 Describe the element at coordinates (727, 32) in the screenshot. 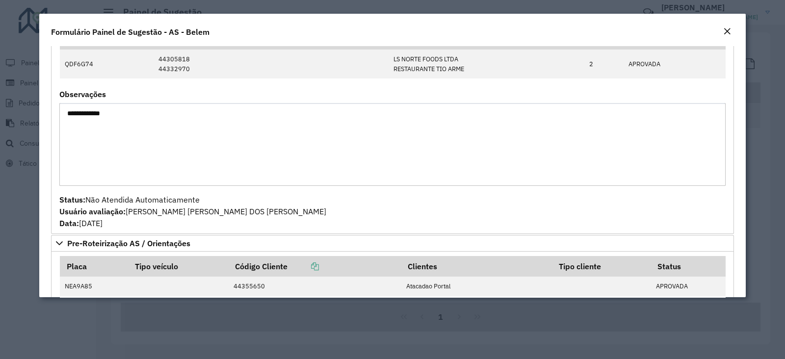

I see `button: Close` at that location.